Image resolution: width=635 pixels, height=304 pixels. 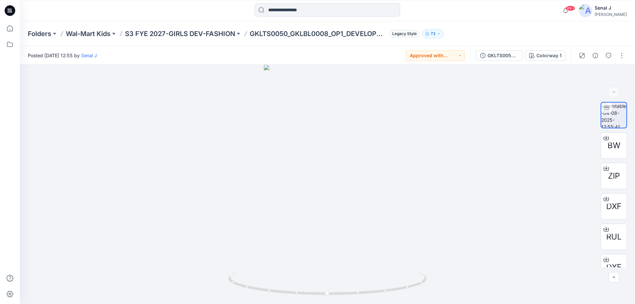 I want to click on button: Colorway 1, so click(x=545, y=56).